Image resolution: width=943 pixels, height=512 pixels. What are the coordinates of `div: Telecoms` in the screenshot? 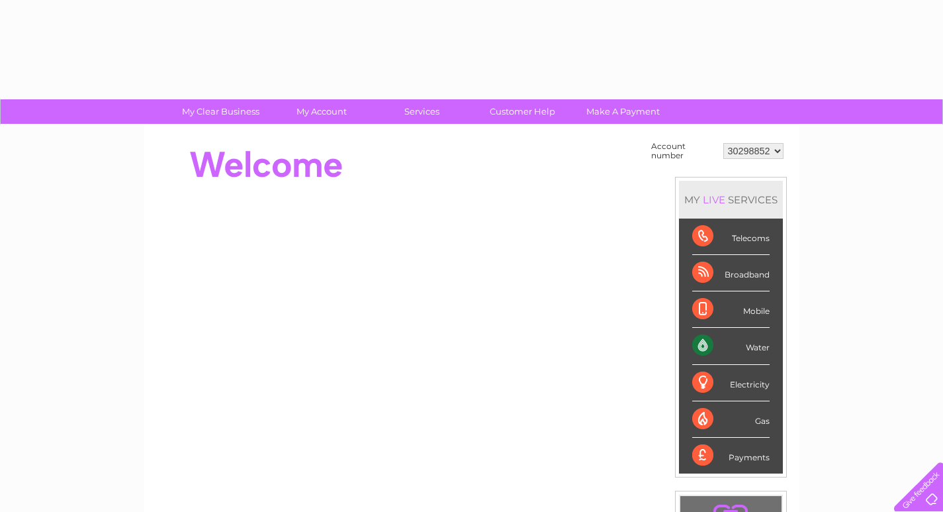 It's located at (731, 236).